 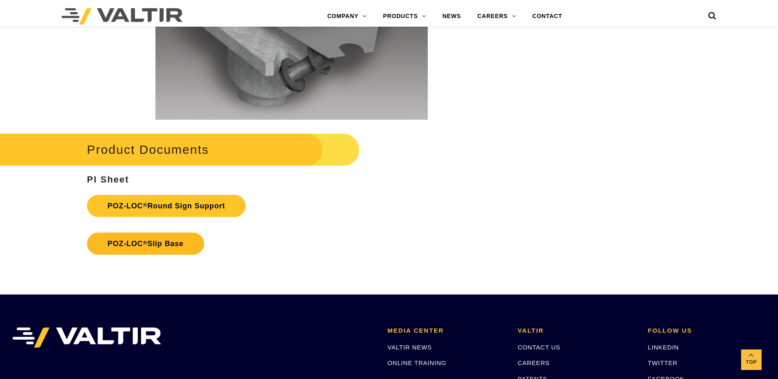 I want to click on a: POZ-LOC®Slip Base, so click(x=146, y=244).